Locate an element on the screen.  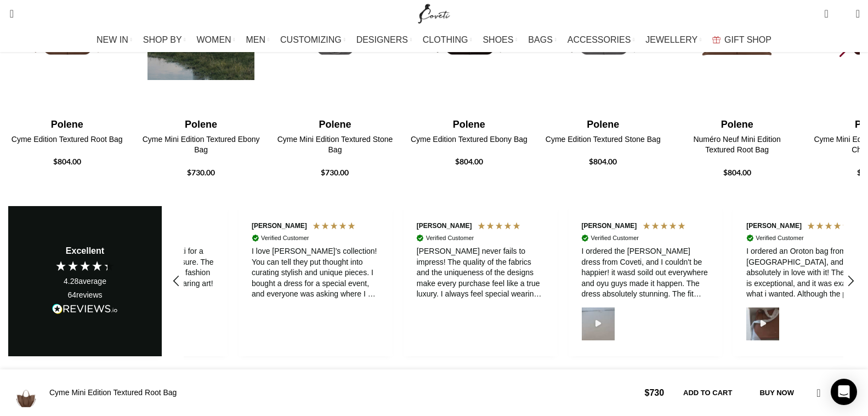
a: Polene Cyme Edition Textured Ebony Bag $804.00 is located at coordinates (469, 141).